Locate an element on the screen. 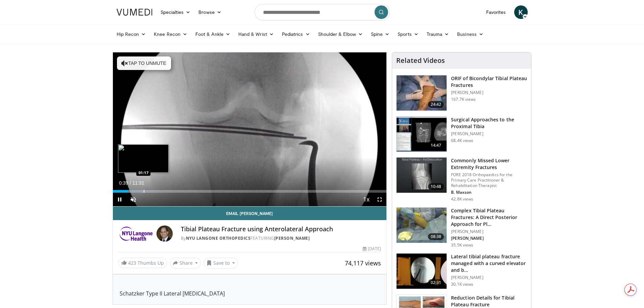 This screenshot has width=644, height=308. button: Playback Rate is located at coordinates (366, 200).